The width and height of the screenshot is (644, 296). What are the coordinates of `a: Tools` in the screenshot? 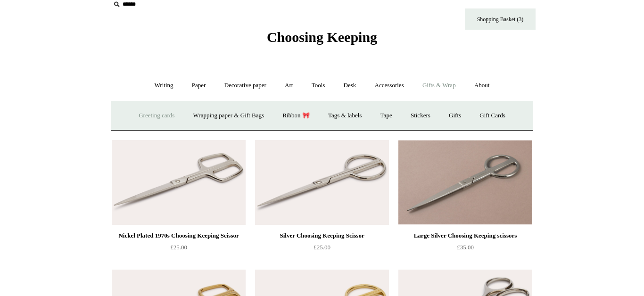 It's located at (318, 85).